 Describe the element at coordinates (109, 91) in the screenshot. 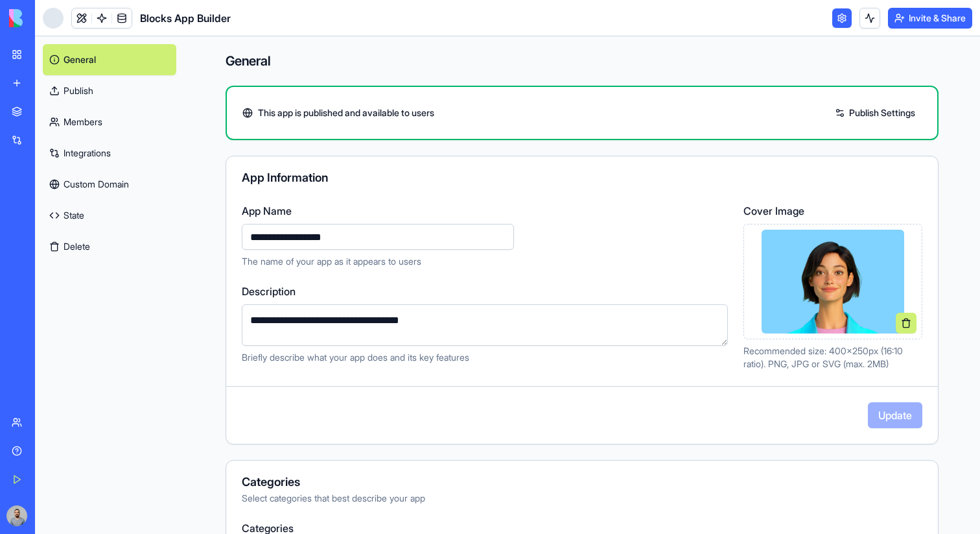

I see `a: Publish` at that location.